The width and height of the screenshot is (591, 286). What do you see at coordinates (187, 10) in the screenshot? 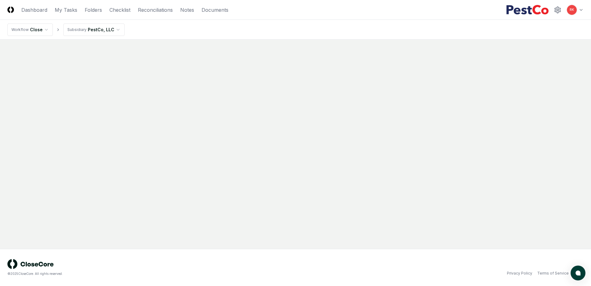
I see `a: Notes` at bounding box center [187, 10].